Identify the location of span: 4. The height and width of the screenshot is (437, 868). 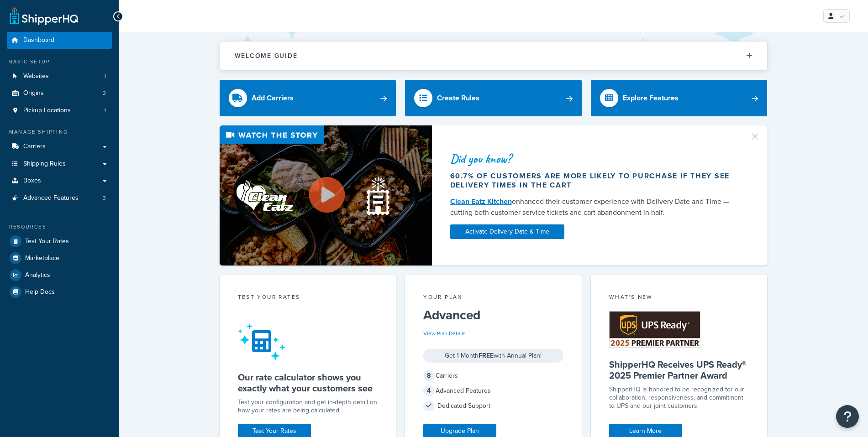
(429, 391).